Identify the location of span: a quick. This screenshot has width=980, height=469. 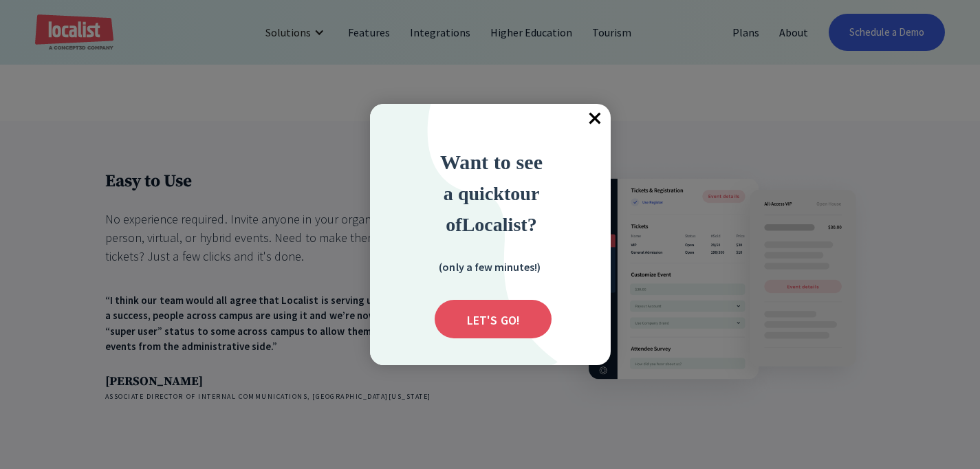
(474, 193).